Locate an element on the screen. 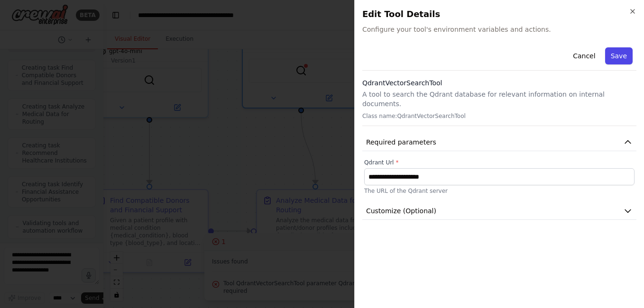 The image size is (644, 308). button: Cancel is located at coordinates (584, 56).